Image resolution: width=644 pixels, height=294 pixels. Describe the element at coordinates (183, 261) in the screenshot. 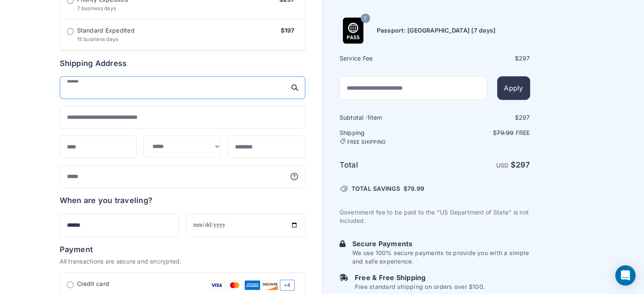

I see `p: All transactions are secure and encrypted.` at that location.